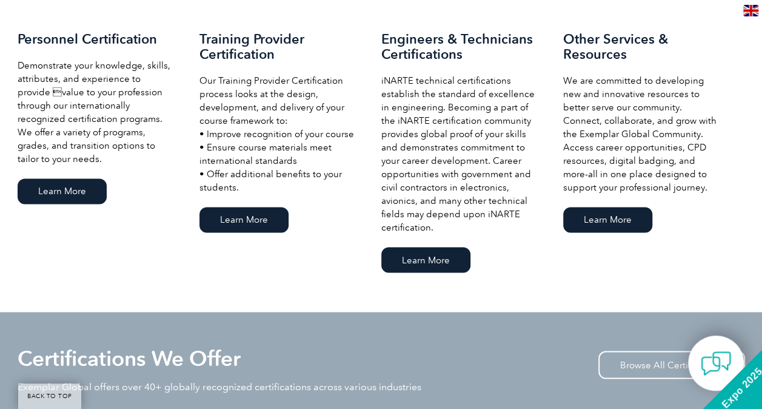 The image size is (762, 409). What do you see at coordinates (50, 396) in the screenshot?
I see `a: BACK TO TOP` at bounding box center [50, 396].